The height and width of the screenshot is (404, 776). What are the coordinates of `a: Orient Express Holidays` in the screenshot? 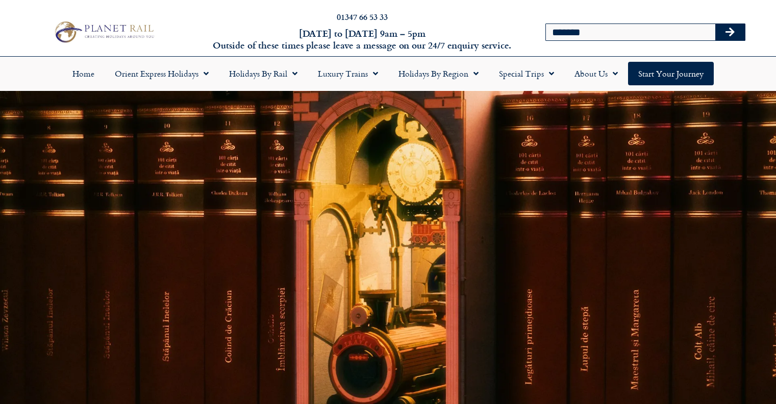 It's located at (162, 73).